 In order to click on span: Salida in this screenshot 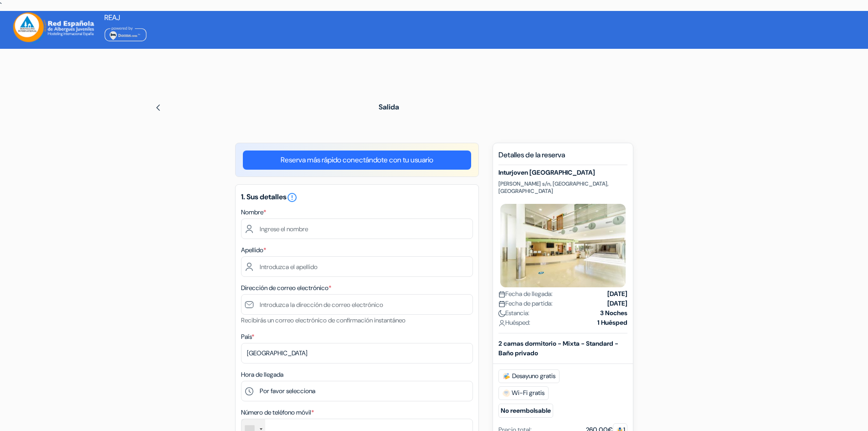, I will do `click(389, 107)`.